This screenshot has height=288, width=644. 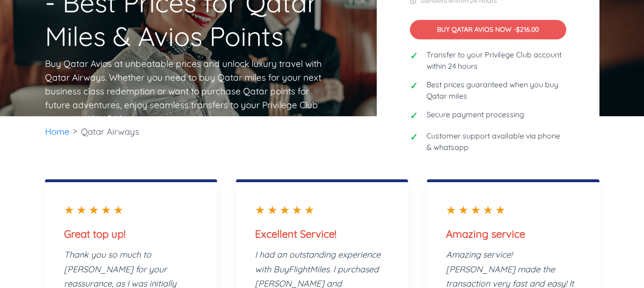 I want to click on p: Buy Qatar Avios at unbeatable prices and unlock luxury travel with Qatar Airways. Whether you nee..., so click(x=185, y=91).